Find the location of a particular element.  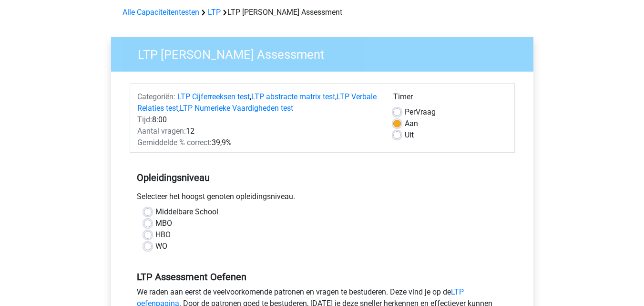

a: Alle Capaciteitentesten is located at coordinates (161, 12).